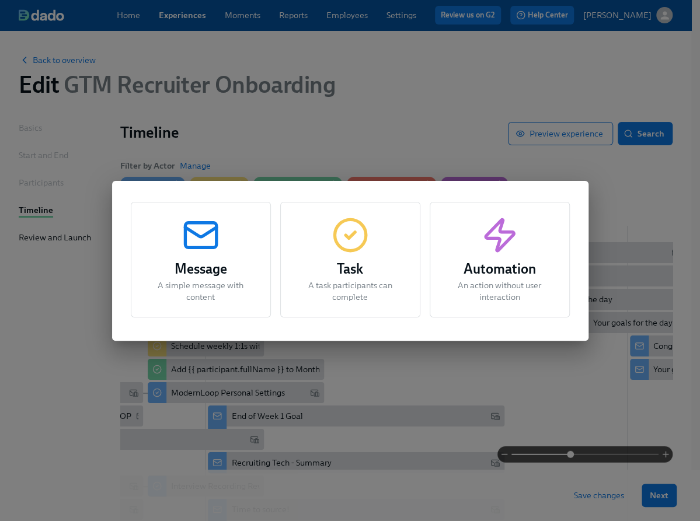 The image size is (700, 521). I want to click on button: TaskA task participants can complete, so click(350, 260).